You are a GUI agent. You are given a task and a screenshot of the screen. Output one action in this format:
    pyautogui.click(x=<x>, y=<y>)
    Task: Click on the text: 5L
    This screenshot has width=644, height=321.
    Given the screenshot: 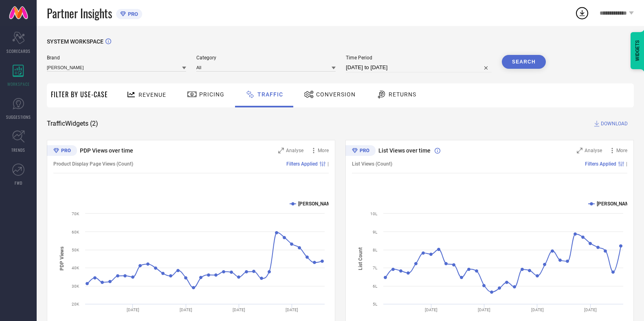 What is the action you would take?
    pyautogui.click(x=375, y=304)
    